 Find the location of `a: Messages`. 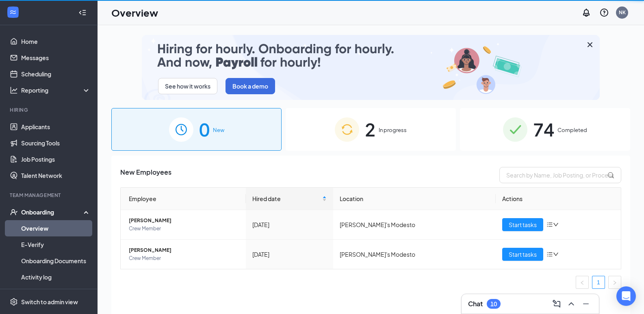

a: Messages is located at coordinates (56, 58).